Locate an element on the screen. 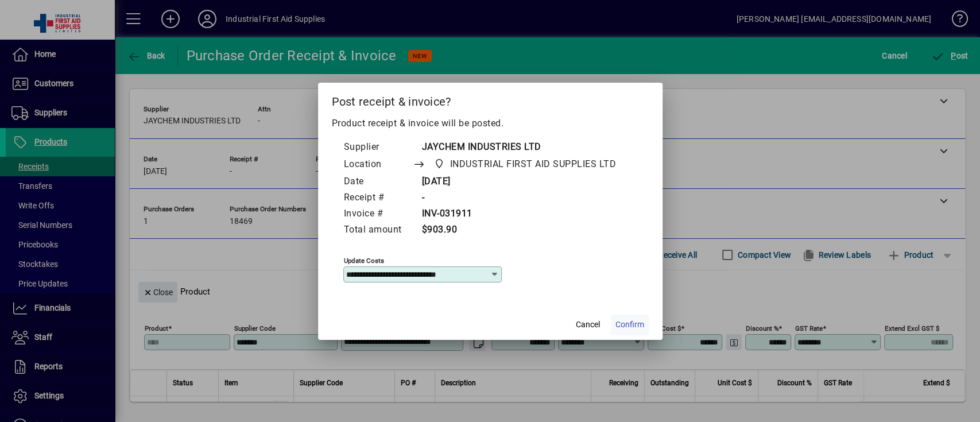 Image resolution: width=980 pixels, height=422 pixels. p: Product receipt & invoice will be posted. is located at coordinates (490, 123).